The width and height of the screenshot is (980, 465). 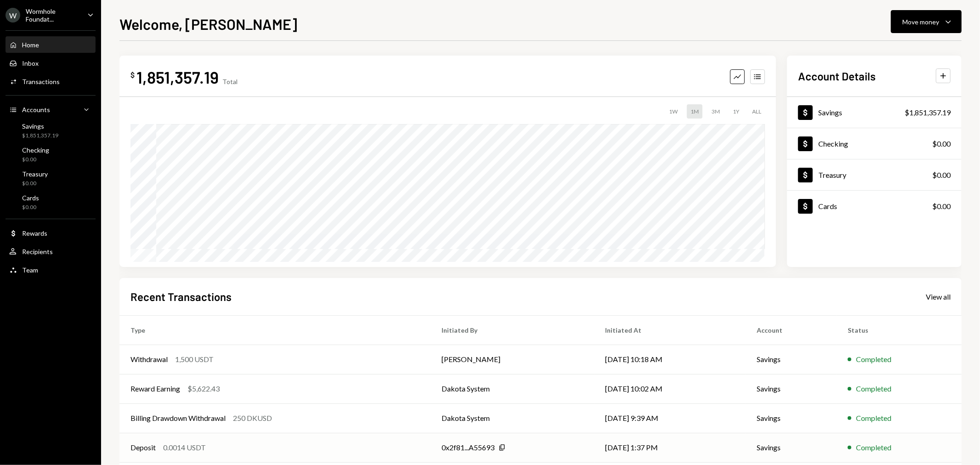 I want to click on div: 250 DKUSD, so click(x=252, y=418).